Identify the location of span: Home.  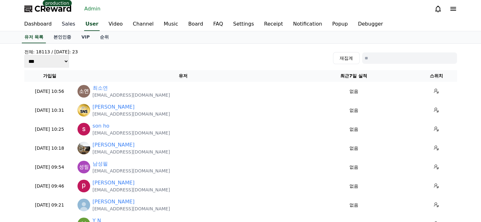
(22, 189).